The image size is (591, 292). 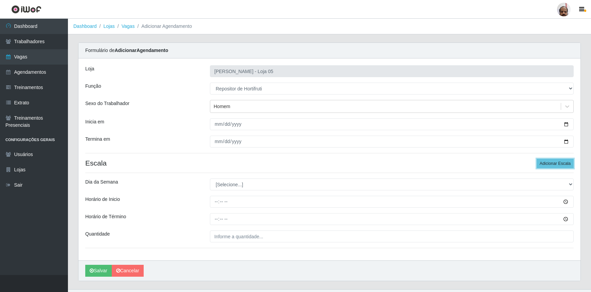 I want to click on div: Homem, so click(x=222, y=106).